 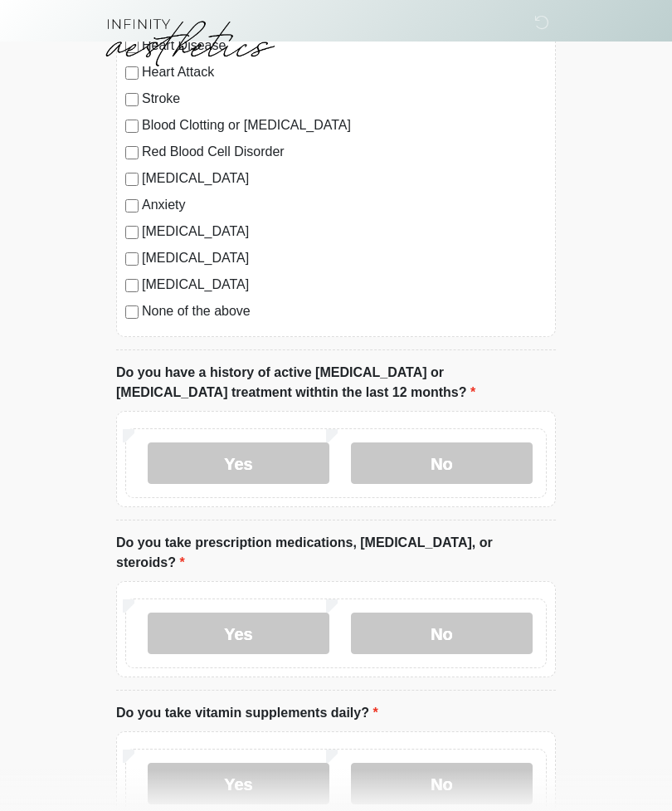 What do you see at coordinates (344, 311) in the screenshot?
I see `label: None of the above` at bounding box center [344, 311].